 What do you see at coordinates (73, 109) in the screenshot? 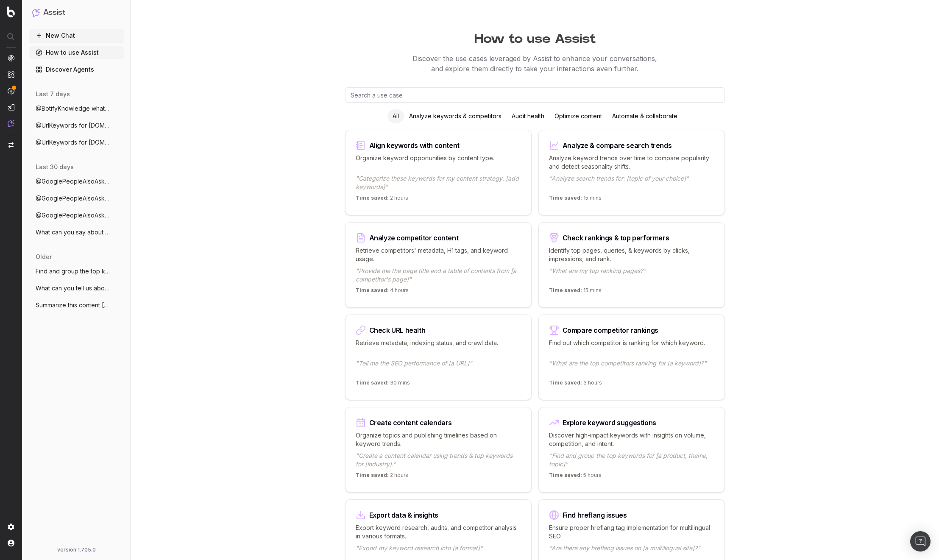
I see `span: @BotifyKnowledge whats bql?` at bounding box center [73, 109].